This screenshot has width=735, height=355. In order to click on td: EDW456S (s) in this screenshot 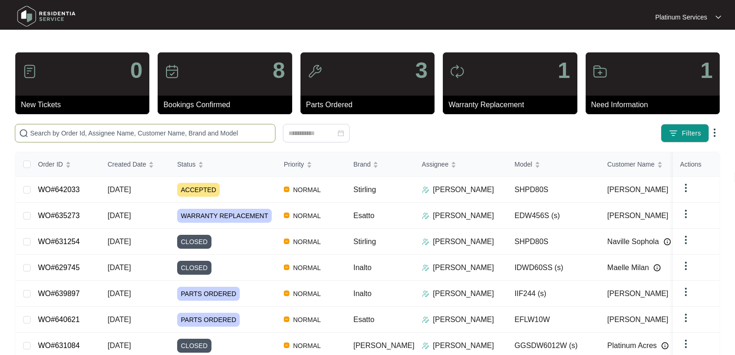, I will do `click(554, 216)`.